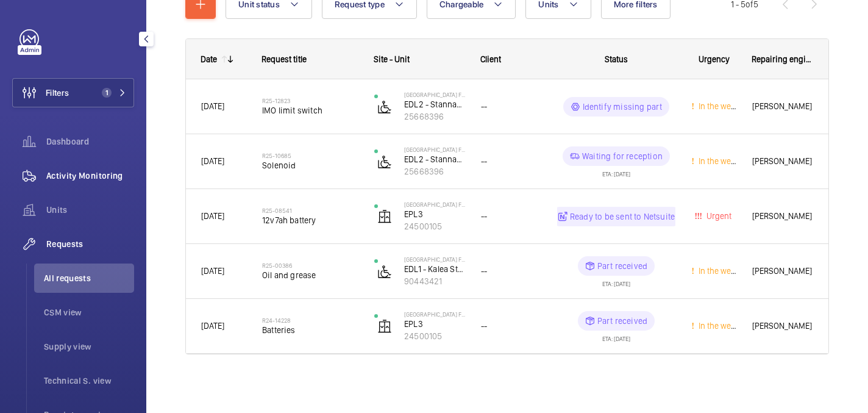  Describe the element at coordinates (490, 59) in the screenshot. I see `span: Client` at that location.